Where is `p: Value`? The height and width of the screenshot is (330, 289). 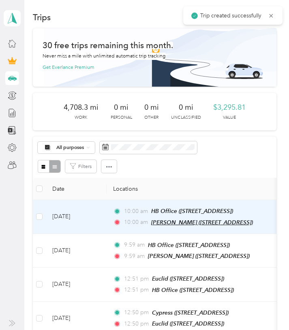 p: Value is located at coordinates (229, 117).